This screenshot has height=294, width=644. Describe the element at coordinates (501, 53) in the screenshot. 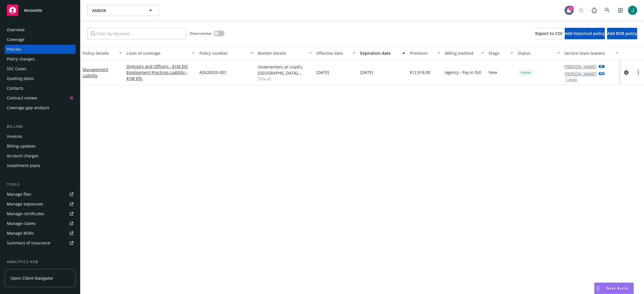

I see `button: Stage` at that location.